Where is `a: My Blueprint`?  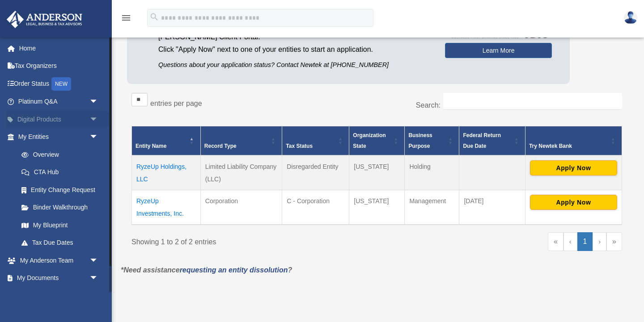 a: My Blueprint is located at coordinates (60, 226).